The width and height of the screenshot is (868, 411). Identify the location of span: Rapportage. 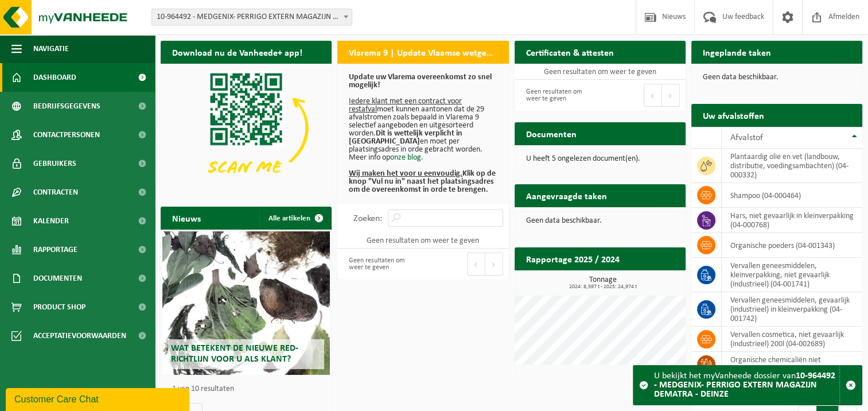
(55, 250).